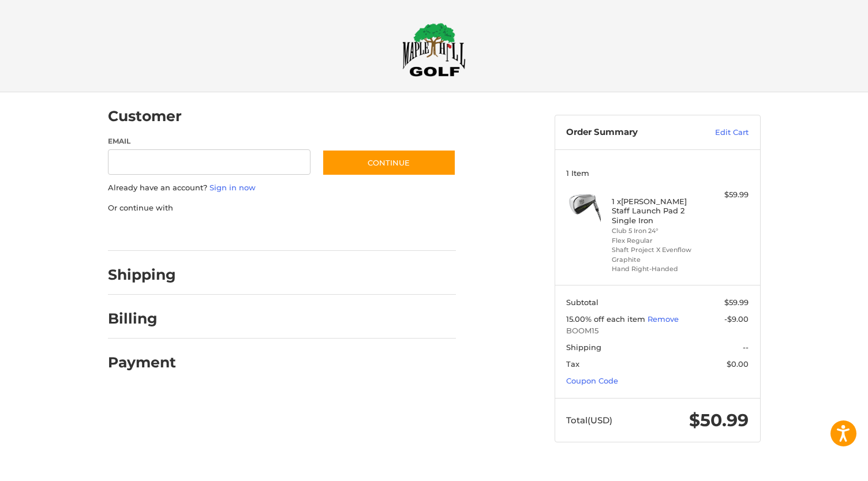 The width and height of the screenshot is (868, 481). What do you see at coordinates (658, 331) in the screenshot?
I see `span: BOOM15` at bounding box center [658, 331].